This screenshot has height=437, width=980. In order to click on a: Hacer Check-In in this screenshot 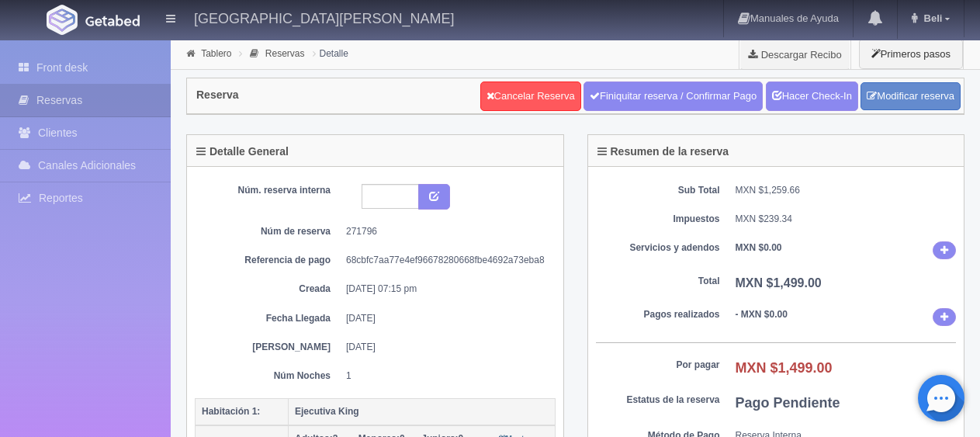, I will do `click(811, 96)`.